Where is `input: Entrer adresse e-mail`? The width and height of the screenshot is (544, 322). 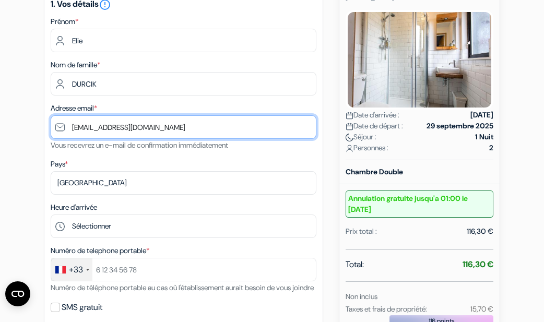 input: Entrer adresse e-mail is located at coordinates (183, 127).